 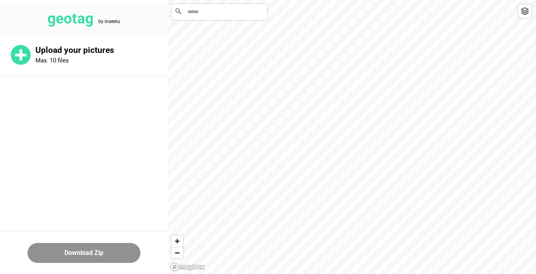 What do you see at coordinates (219, 12) in the screenshot?
I see `input: Search` at bounding box center [219, 12].